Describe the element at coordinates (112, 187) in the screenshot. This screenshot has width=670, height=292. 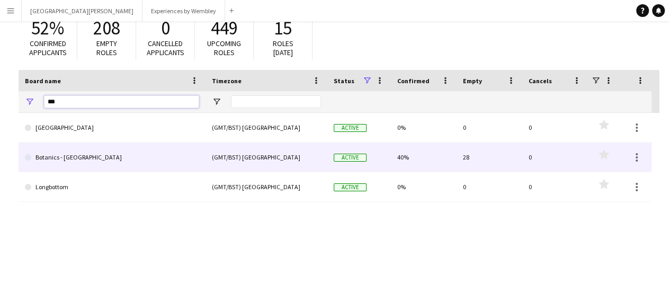
I see `a: Longbottom` at that location.